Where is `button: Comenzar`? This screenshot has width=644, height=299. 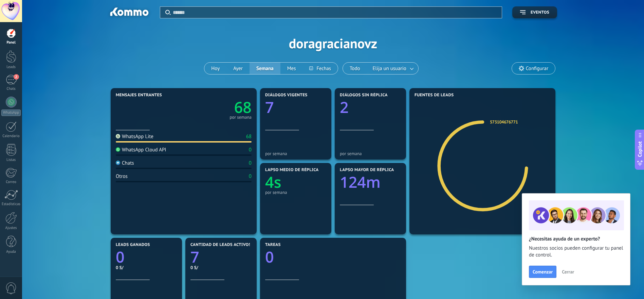
button: Comenzar is located at coordinates (542, 271).